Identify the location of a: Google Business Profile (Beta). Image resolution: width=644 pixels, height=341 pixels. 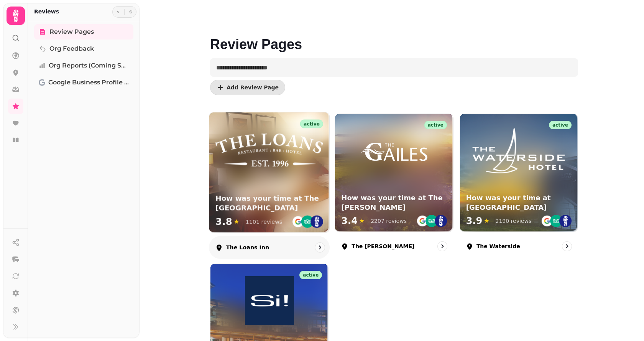
(83, 83).